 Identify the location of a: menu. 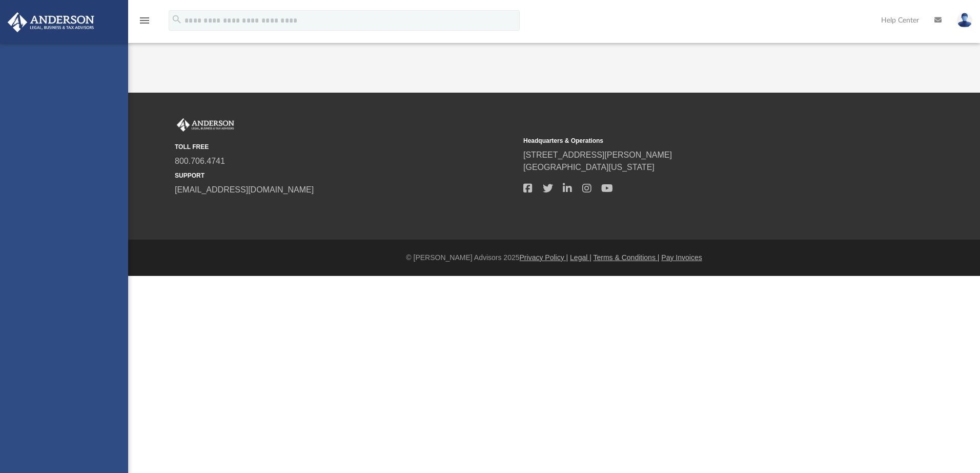
(145, 23).